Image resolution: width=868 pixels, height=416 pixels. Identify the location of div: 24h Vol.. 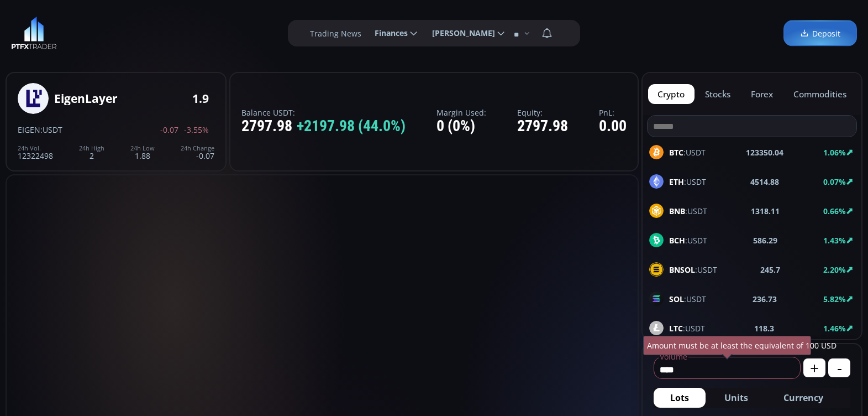
(35, 148).